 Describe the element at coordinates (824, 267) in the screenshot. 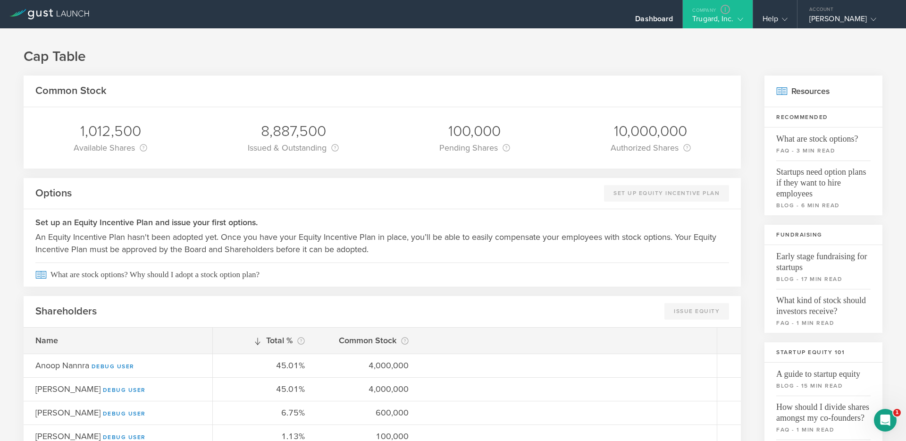

I see `a: Early stage fundraising for startupsblog - 17 min read` at that location.